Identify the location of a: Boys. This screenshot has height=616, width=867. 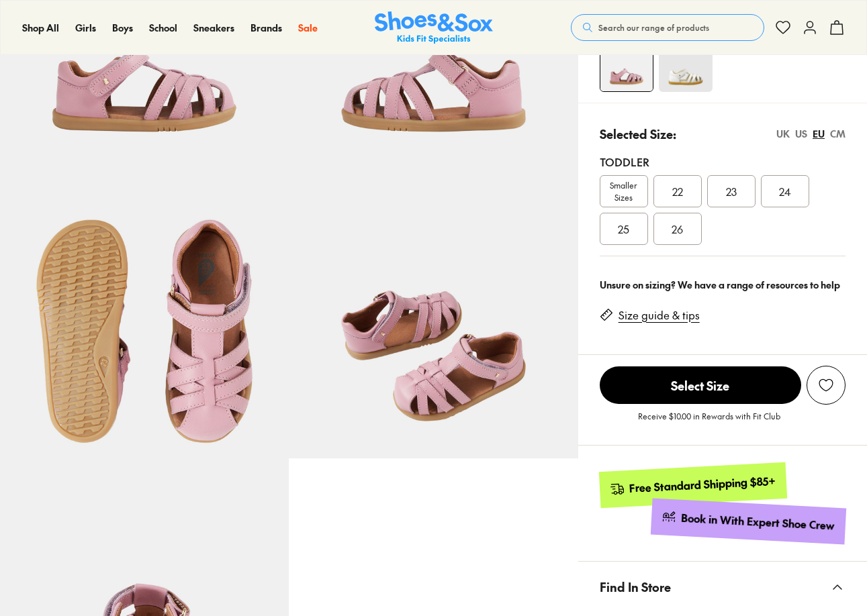
(123, 28).